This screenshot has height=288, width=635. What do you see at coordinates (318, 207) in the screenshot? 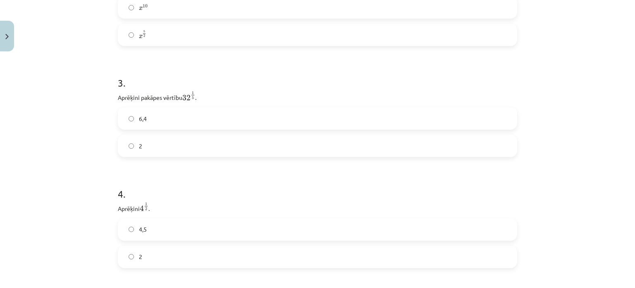
I see `p: Aprēķini .` at bounding box center [318, 207].